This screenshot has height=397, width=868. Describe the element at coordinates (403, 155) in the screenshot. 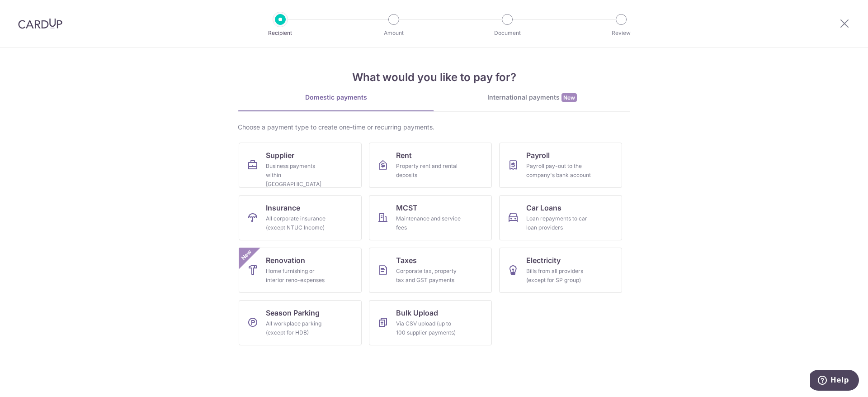

I see `span: Rent` at that location.